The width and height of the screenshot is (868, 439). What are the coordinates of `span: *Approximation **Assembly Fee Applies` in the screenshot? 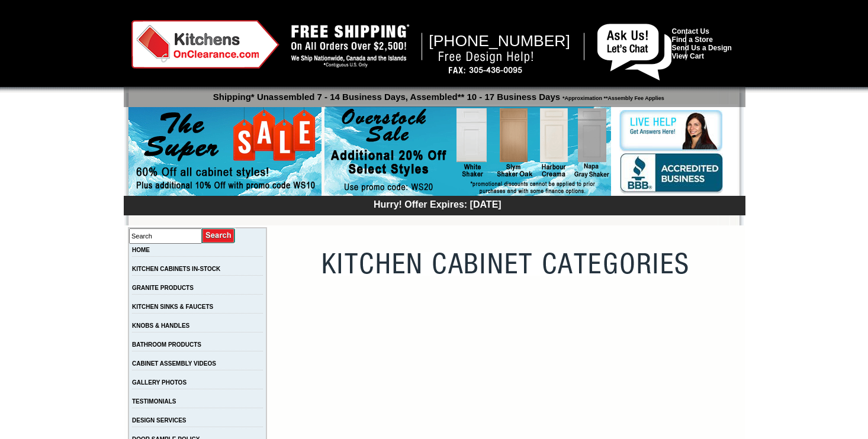 It's located at (612, 96).